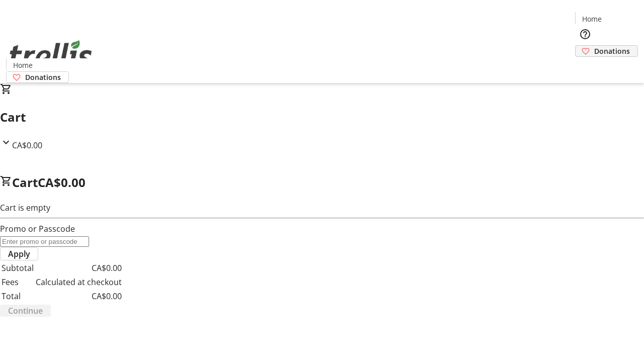 This screenshot has width=644, height=362. I want to click on button: Cart, so click(585, 67).